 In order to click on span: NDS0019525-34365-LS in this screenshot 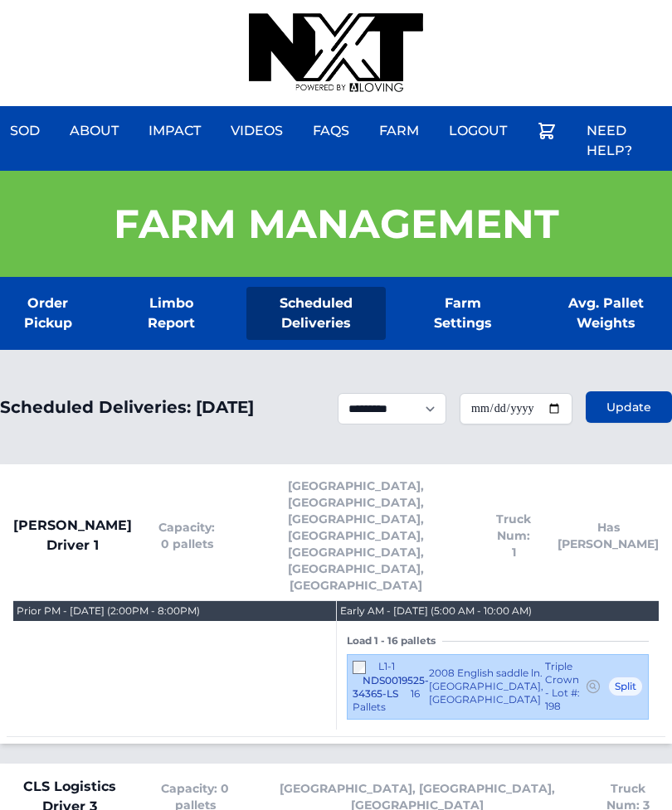, I will do `click(391, 687)`.